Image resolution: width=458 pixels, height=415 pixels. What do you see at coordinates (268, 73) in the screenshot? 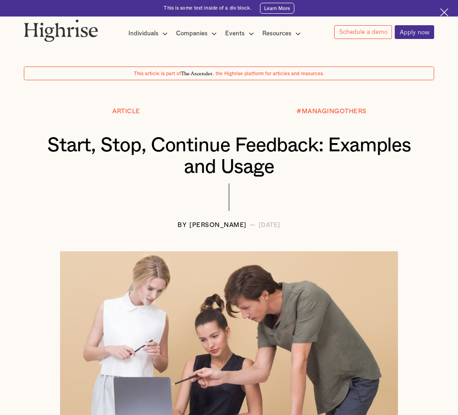
I see `span: , the Highrise platform for articles and resources.` at bounding box center [268, 73].